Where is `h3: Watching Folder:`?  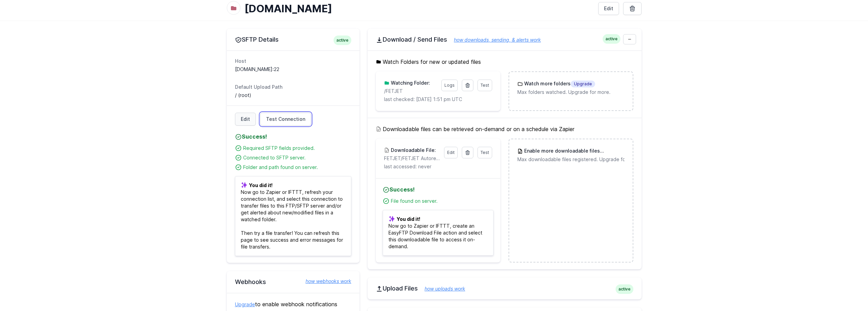
h3: Watching Folder: is located at coordinates (410, 83).